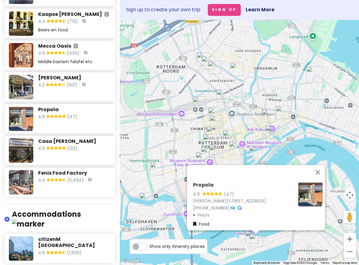 The height and width of the screenshot is (265, 359). I want to click on span: (713), so click(72, 22).